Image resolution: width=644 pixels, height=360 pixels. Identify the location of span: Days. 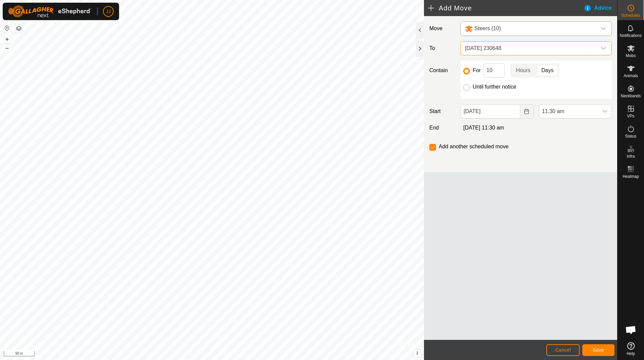
(548, 70).